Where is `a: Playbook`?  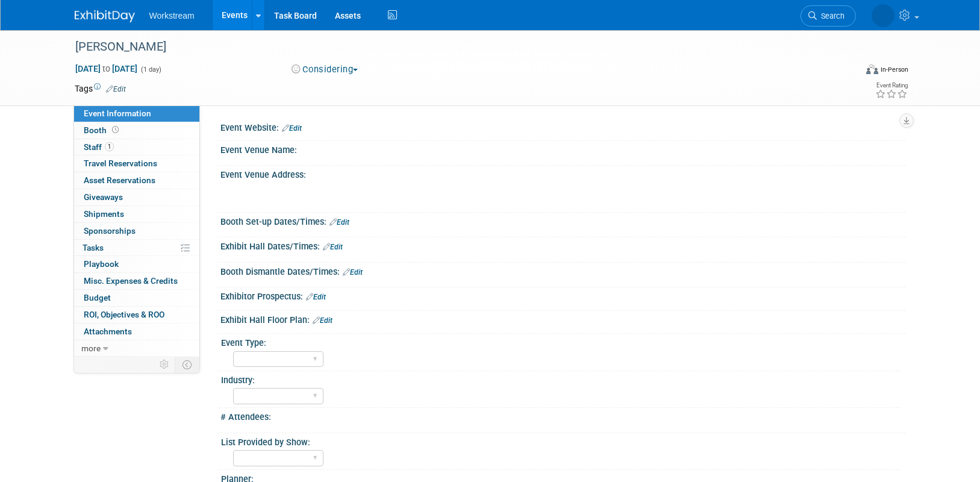 a: Playbook is located at coordinates (137, 263).